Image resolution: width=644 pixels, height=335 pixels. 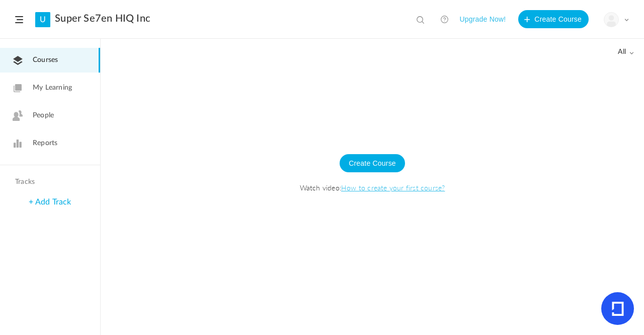 I want to click on span: People, so click(x=43, y=115).